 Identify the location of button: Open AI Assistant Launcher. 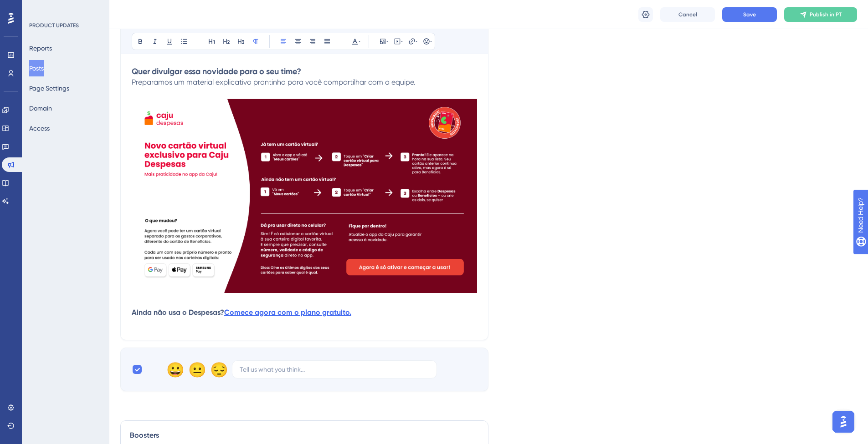
(14, 14).